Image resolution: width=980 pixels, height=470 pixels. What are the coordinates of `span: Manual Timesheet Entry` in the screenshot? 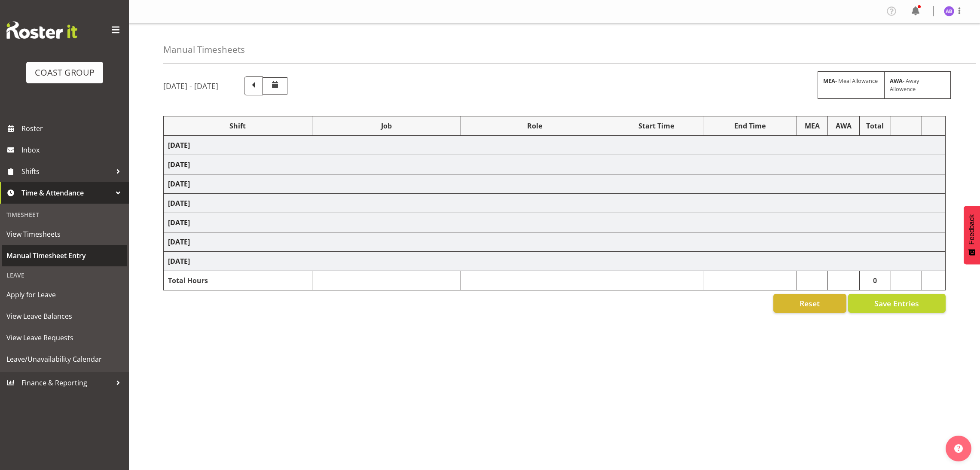 It's located at (64, 255).